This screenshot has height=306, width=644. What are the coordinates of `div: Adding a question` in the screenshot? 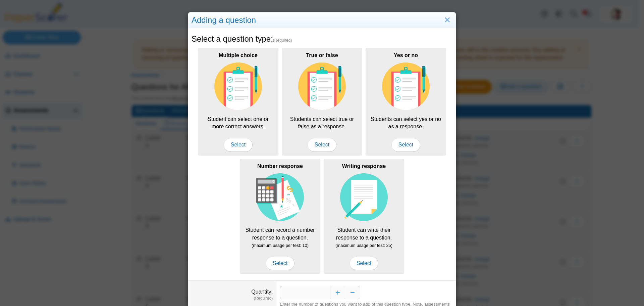 It's located at (322, 20).